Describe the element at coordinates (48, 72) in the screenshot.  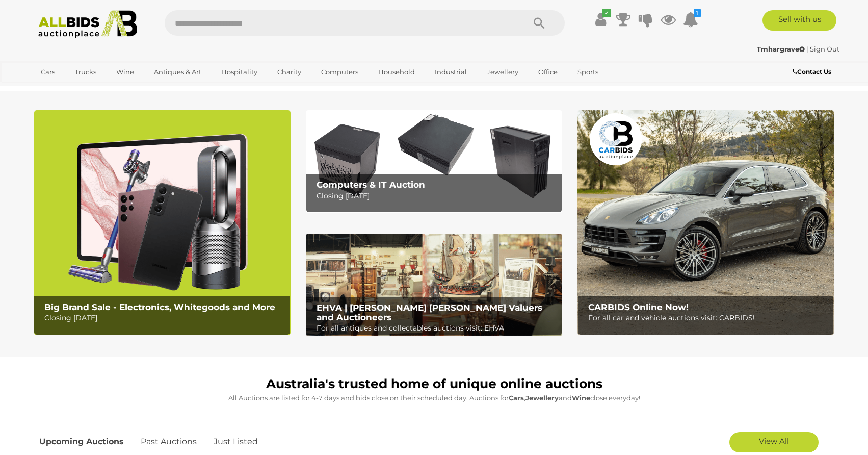
I see `a: Cars` at that location.